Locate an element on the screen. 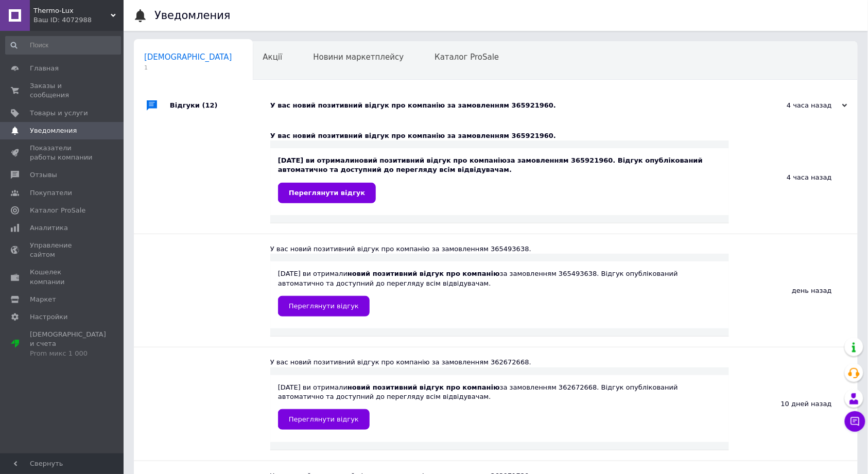 The image size is (868, 474). span: Управление сайтом is located at coordinates (63, 250).